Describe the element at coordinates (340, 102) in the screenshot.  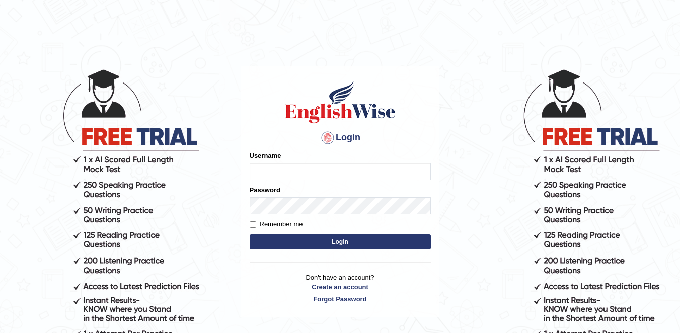
I see `img: Logo of English Wise sign in for intelligent practice with AI` at that location.